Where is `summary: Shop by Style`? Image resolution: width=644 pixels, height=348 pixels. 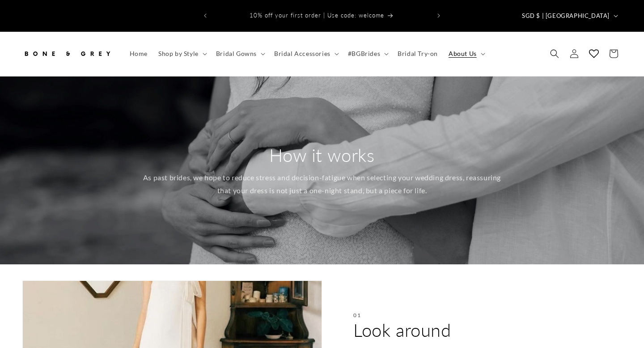
summary: Shop by Style is located at coordinates (182, 53).